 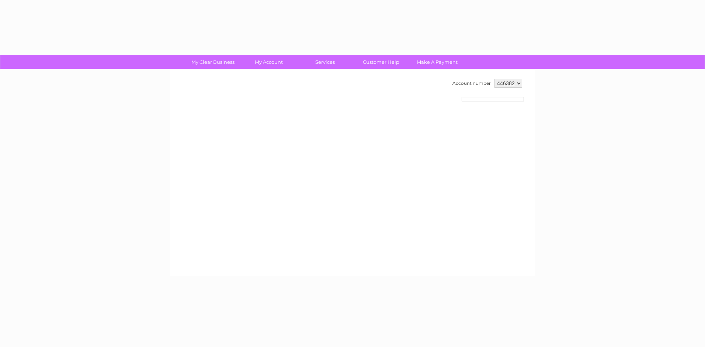 I want to click on a: Customer Help, so click(x=381, y=62).